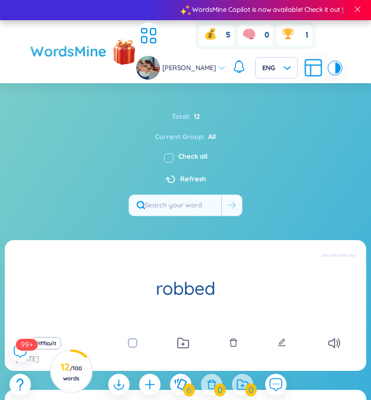 The image size is (371, 400). I want to click on span: / 100 words, so click(72, 372).